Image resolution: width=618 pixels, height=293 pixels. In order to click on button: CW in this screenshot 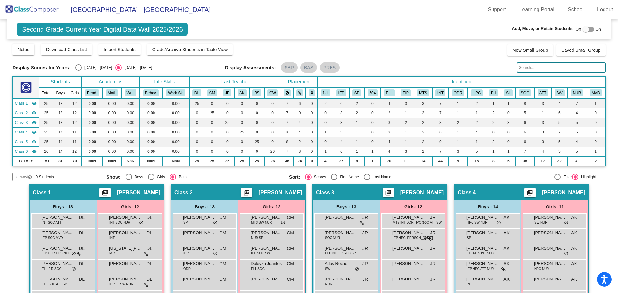, I will do `click(272, 93)`.